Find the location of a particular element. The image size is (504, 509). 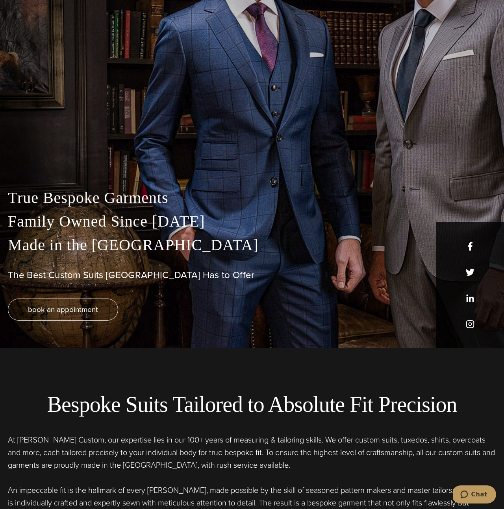

span: Chat is located at coordinates (26, 9).